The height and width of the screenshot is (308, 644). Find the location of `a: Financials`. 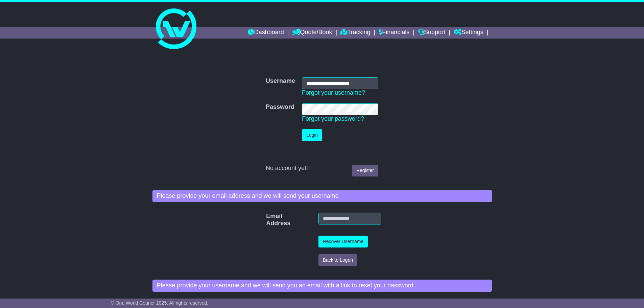

a: Financials is located at coordinates (394, 33).